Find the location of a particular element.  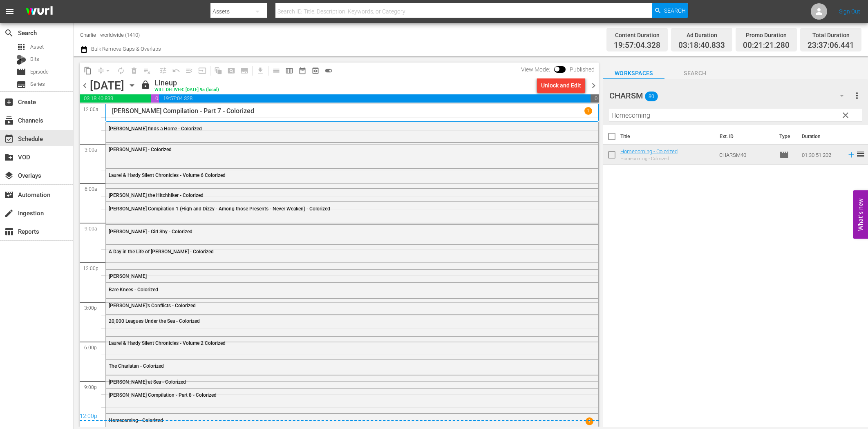

a: Sign Out is located at coordinates (850, 11).